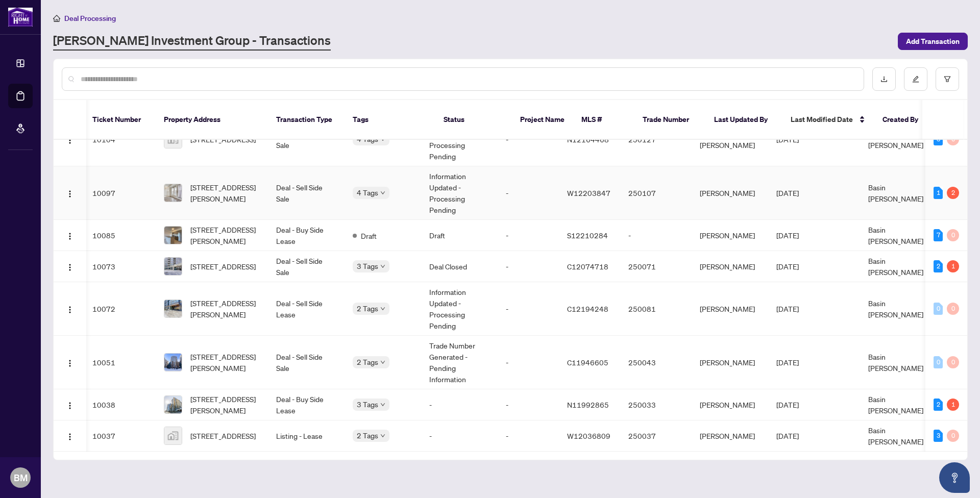 The width and height of the screenshot is (980, 498). Describe the element at coordinates (829, 120) in the screenshot. I see `th: Last Modified Date` at that location.